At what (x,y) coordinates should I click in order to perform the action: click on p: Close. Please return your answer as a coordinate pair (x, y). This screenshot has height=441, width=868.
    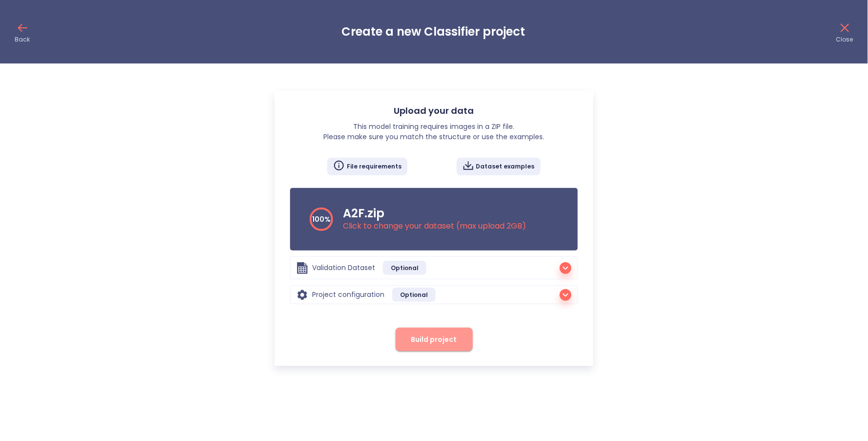
    Looking at the image, I should click on (844, 40).